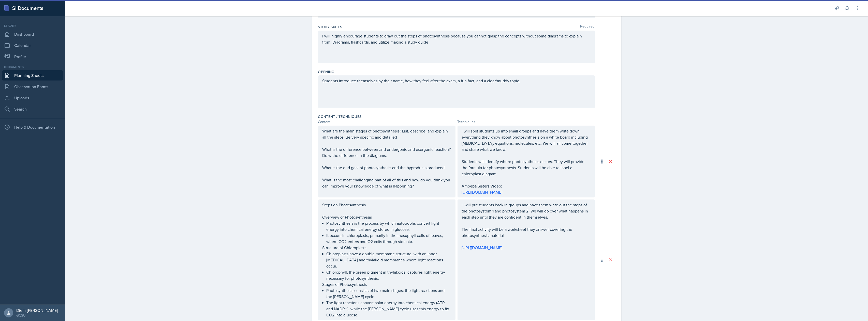 The height and width of the screenshot is (321, 868). Describe the element at coordinates (526, 140) in the screenshot. I see `p: I will split students up into small groups and have them write down everything they know about ph...` at that location.